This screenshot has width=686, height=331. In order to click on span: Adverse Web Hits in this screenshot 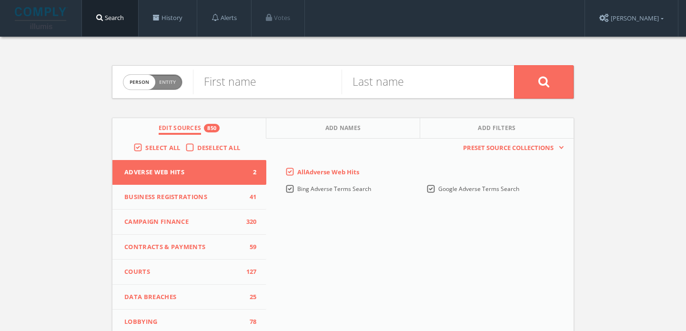, I will do `click(183, 172)`.